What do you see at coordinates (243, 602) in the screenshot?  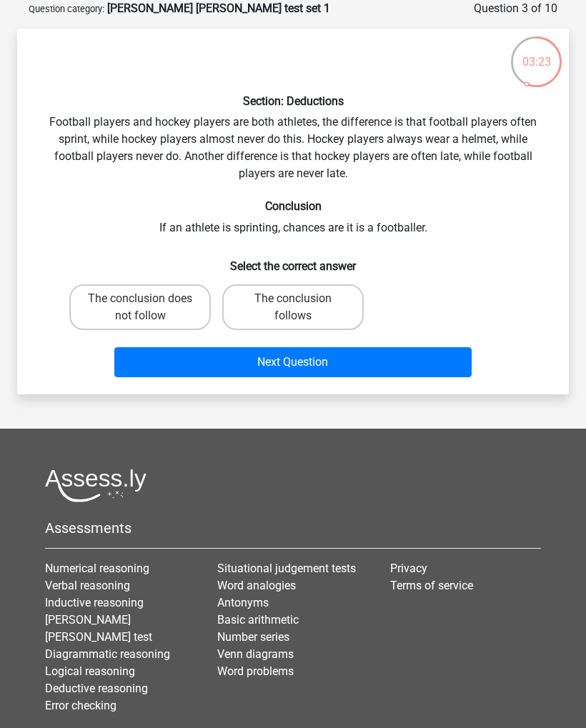 I see `a: Antonyms` at bounding box center [243, 602].